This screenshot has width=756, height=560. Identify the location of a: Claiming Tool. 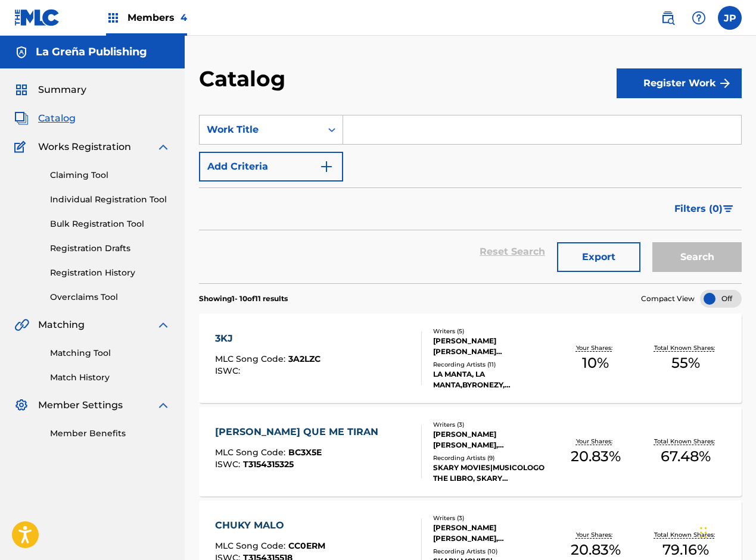
(110, 175).